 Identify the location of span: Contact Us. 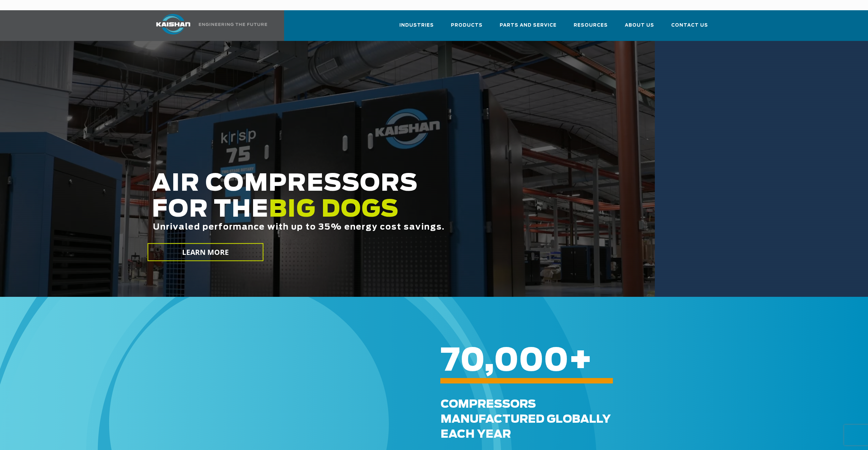
(690, 25).